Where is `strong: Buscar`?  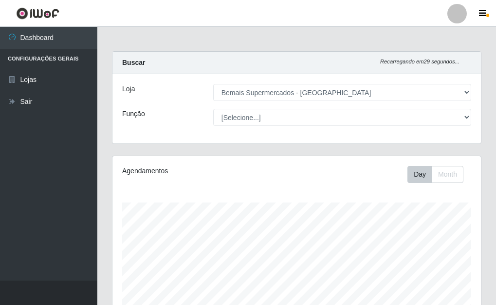
strong: Buscar is located at coordinates (133, 62).